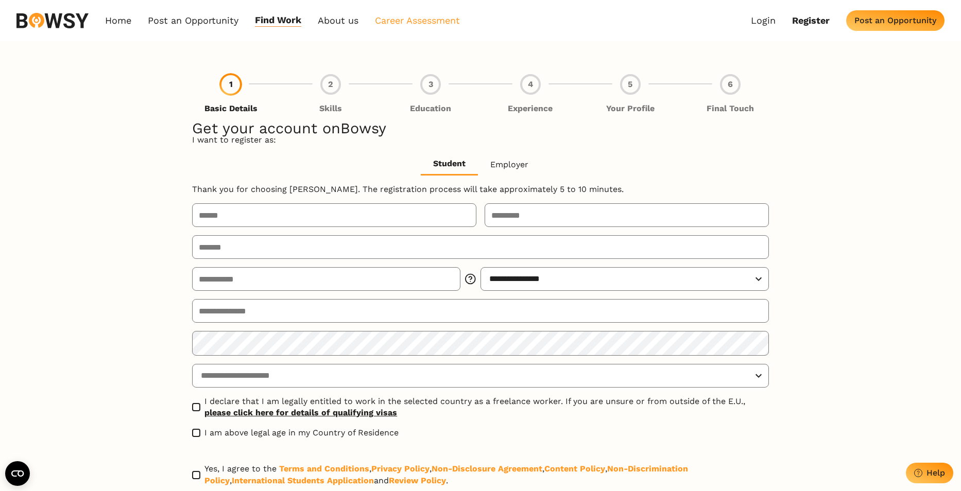  Describe the element at coordinates (449, 164) in the screenshot. I see `button: Student` at that location.